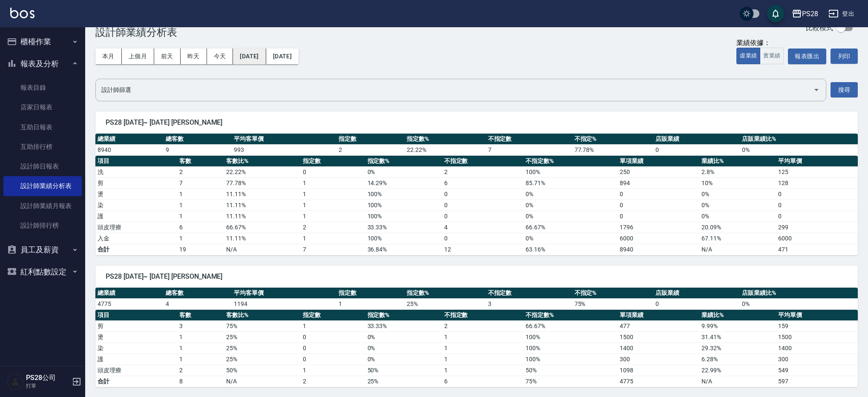  Describe the element at coordinates (168, 56) in the screenshot. I see `button: 前天` at that location.